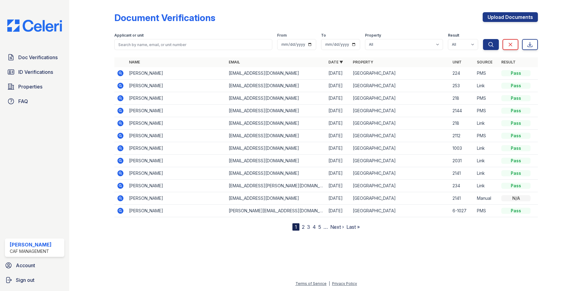  Describe the element at coordinates (23, 101) in the screenshot. I see `span: FAQ` at that location.